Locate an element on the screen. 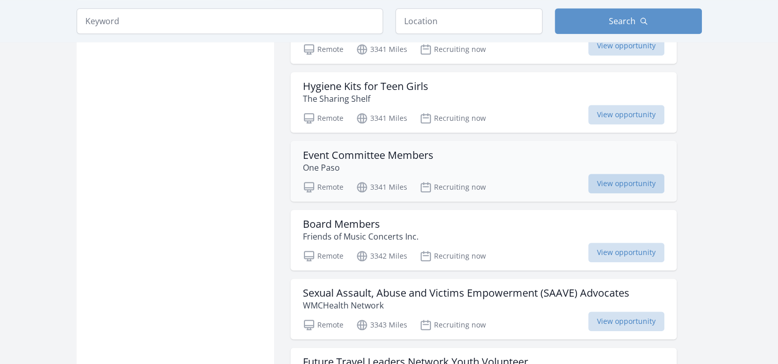 This screenshot has height=364, width=778. input: Location is located at coordinates (469, 21).